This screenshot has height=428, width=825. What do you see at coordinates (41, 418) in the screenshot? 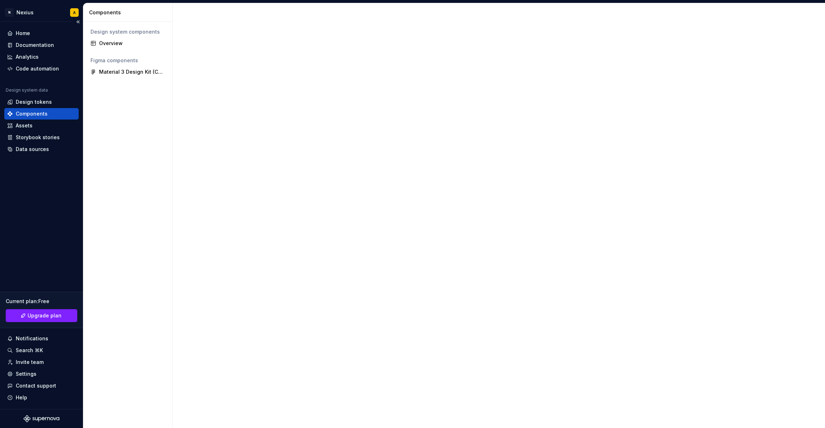
I see `svg: Supernova Logo` at bounding box center [41, 418].